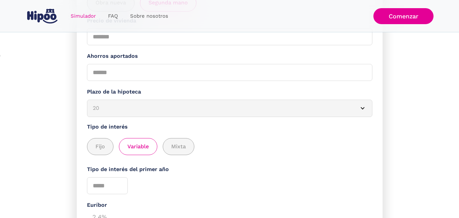 Image resolution: width=459 pixels, height=218 pixels. What do you see at coordinates (221, 108) in the screenshot?
I see `div: 20` at bounding box center [221, 108].